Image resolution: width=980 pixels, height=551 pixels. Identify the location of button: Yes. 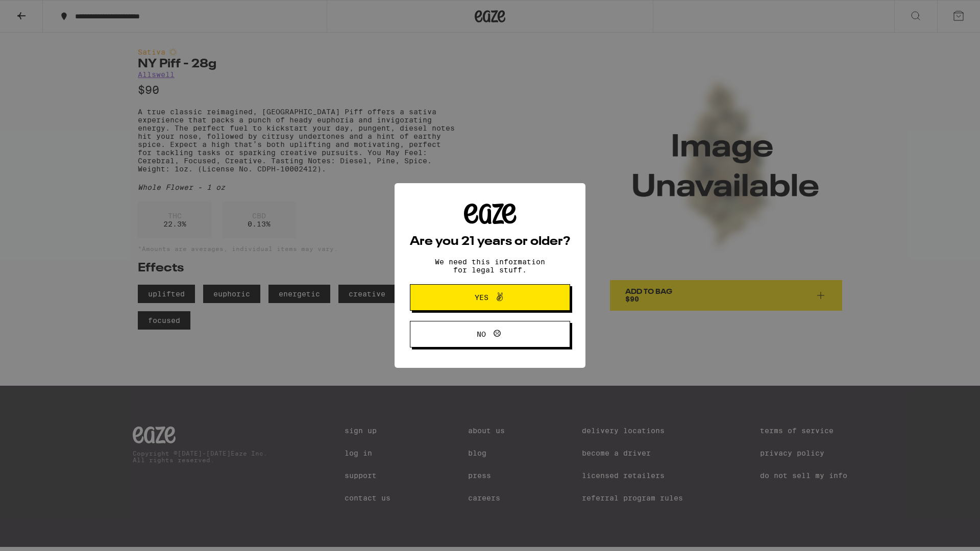
(490, 297).